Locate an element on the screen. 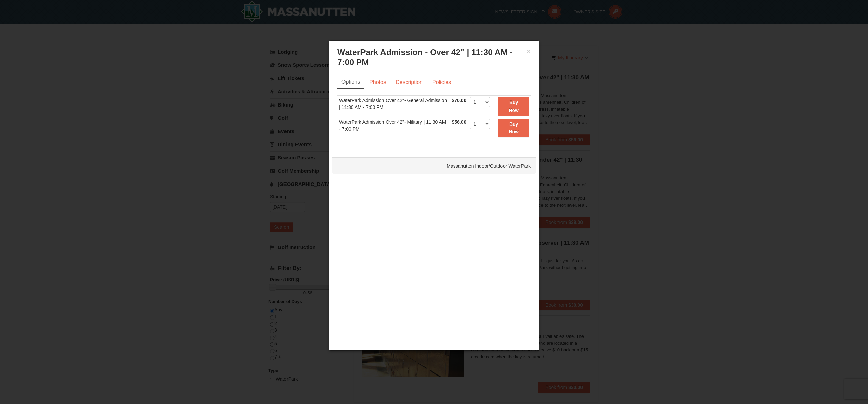  span: $70.00 is located at coordinates (459, 100).